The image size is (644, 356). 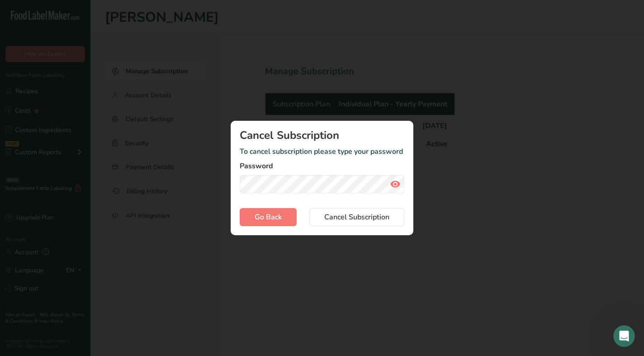 I want to click on span: Cancel Subscription, so click(x=357, y=217).